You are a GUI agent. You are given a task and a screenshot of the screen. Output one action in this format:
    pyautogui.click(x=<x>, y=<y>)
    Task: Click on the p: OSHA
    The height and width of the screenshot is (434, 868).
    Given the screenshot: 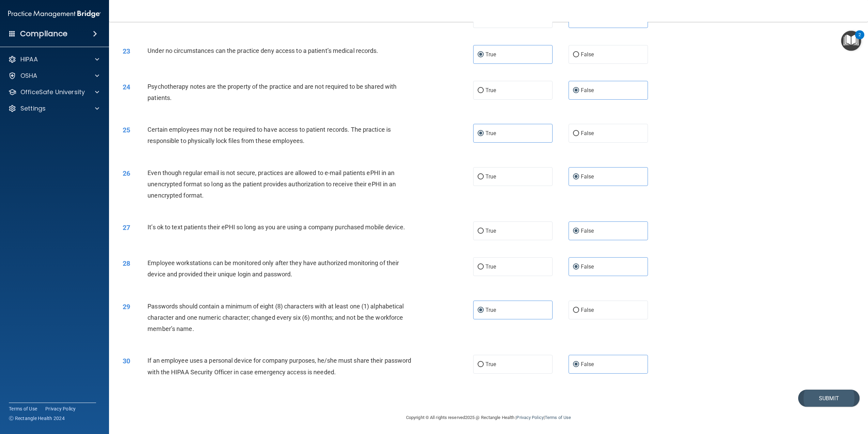 What is the action you would take?
    pyautogui.click(x=29, y=76)
    